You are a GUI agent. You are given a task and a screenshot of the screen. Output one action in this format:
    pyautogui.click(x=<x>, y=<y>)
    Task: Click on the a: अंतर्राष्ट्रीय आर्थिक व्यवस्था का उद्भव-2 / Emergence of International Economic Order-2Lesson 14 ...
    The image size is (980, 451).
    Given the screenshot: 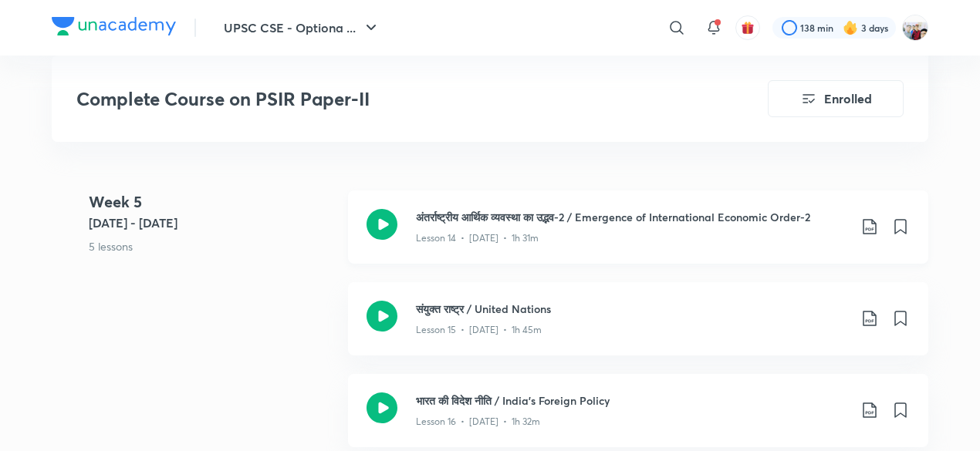 What is the action you would take?
    pyautogui.click(x=638, y=236)
    